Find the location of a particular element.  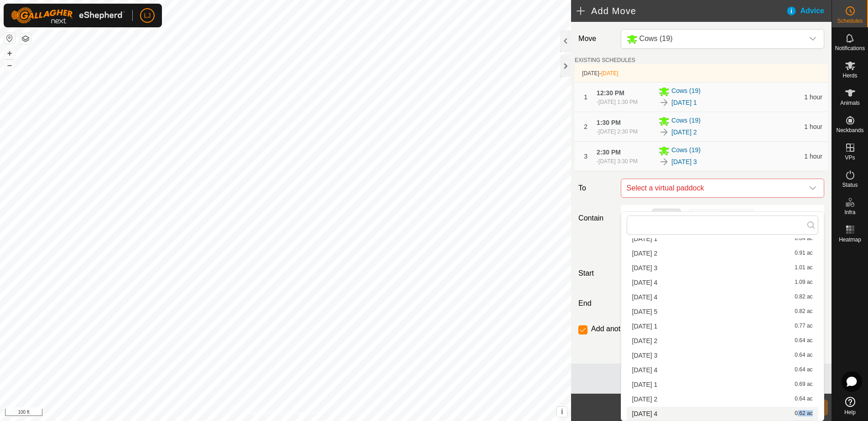

span: 0.84 ac is located at coordinates (803, 239).